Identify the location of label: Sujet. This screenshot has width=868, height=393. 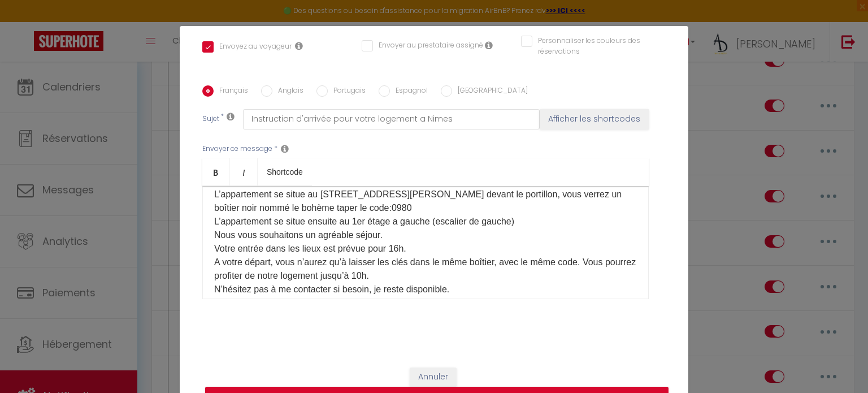
(211, 119).